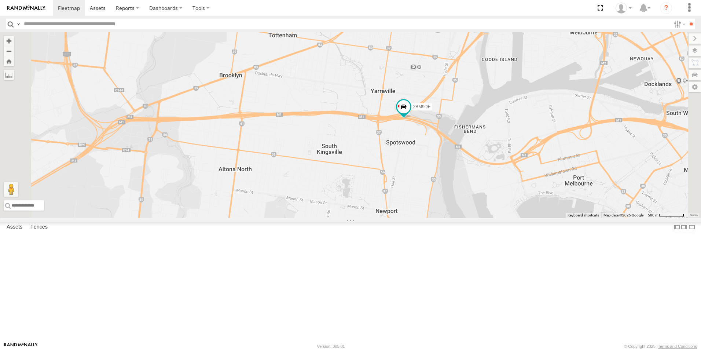 The height and width of the screenshot is (350, 701). Describe the element at coordinates (624, 215) in the screenshot. I see `span: Map data ©2025 Google` at that location.